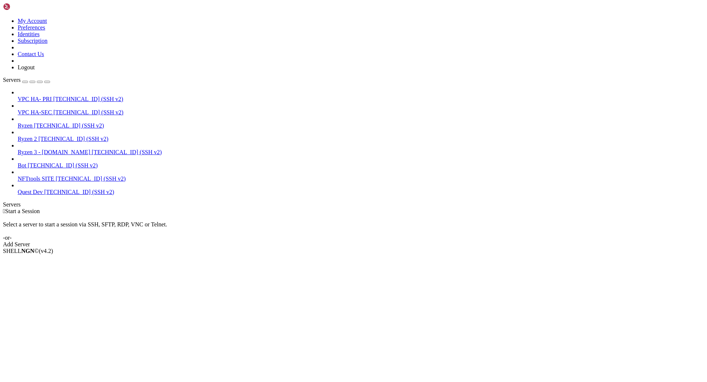  I want to click on span: Quest Dev, so click(30, 192).